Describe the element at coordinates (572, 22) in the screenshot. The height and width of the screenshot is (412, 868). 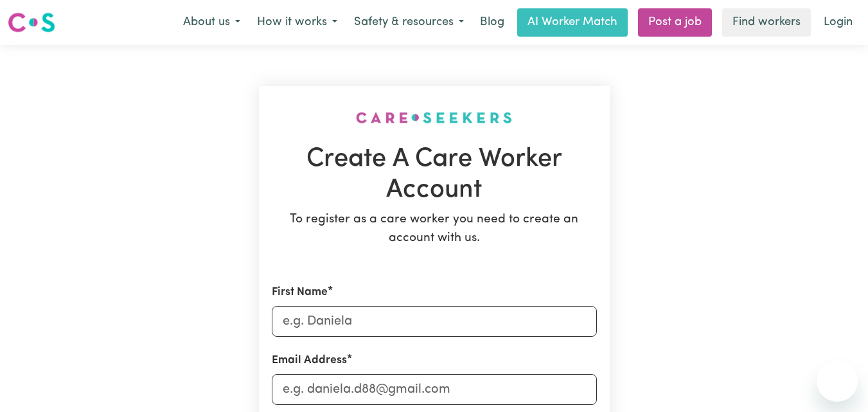
I see `a: AI Worker Match` at that location.